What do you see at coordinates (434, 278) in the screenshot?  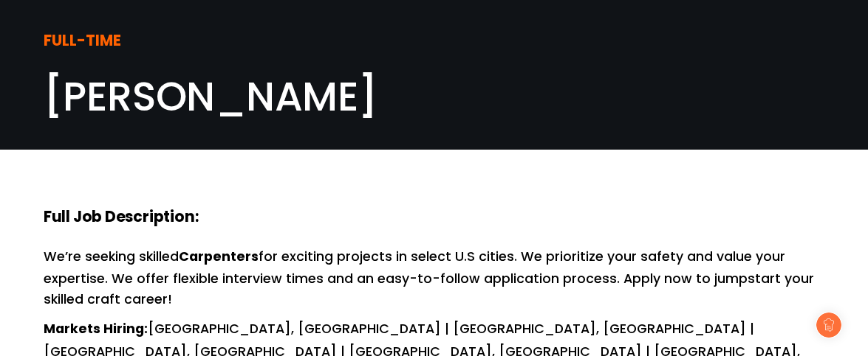 I see `p: We’re seeking skilled for exciting projects in select U.S cities. We prioritize your safety and v...` at bounding box center [434, 278].